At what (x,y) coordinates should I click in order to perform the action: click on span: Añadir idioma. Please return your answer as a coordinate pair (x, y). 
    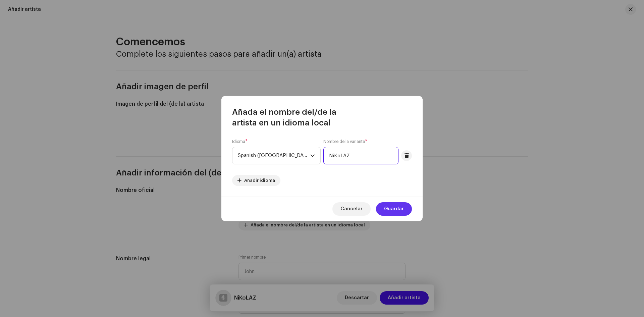
    Looking at the image, I should click on (259, 180).